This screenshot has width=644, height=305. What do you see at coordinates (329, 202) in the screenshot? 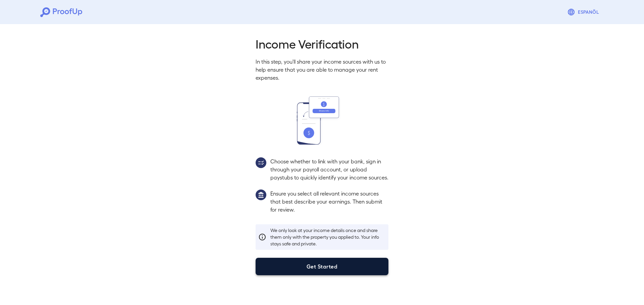
I see `p: Ensure you select all relevant income sources that best describe your earnings. Then submit for r...` at bounding box center [329, 202].